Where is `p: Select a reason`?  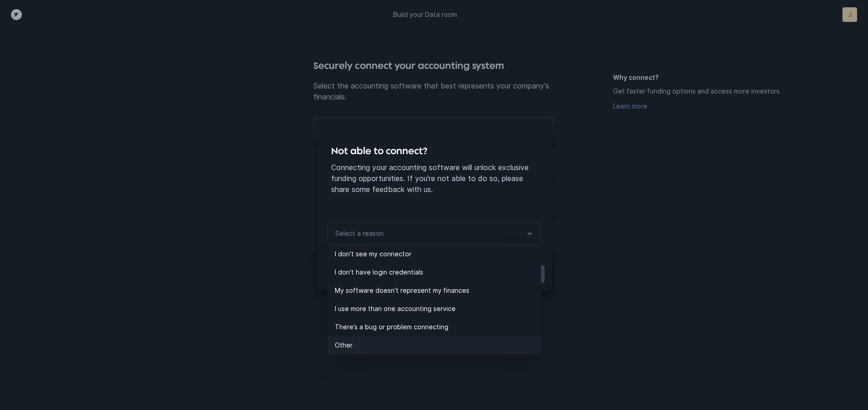
p: Select a reason is located at coordinates (359, 233).